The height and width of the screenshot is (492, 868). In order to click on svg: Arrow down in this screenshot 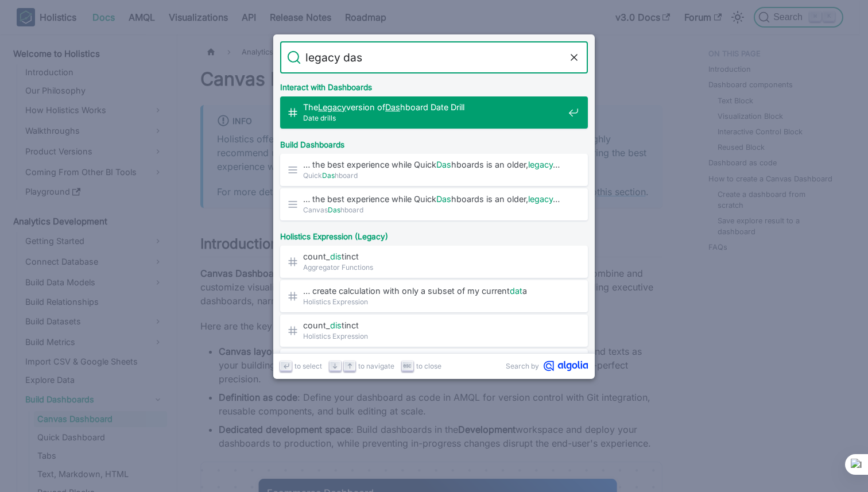, I will do `click(335, 366)`.